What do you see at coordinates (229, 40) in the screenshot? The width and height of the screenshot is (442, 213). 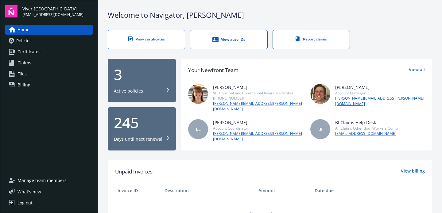 I see `div: View auto IDs` at bounding box center [229, 40].